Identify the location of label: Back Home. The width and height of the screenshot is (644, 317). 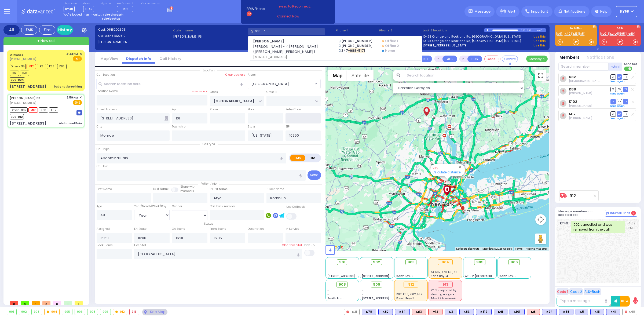
(105, 245).